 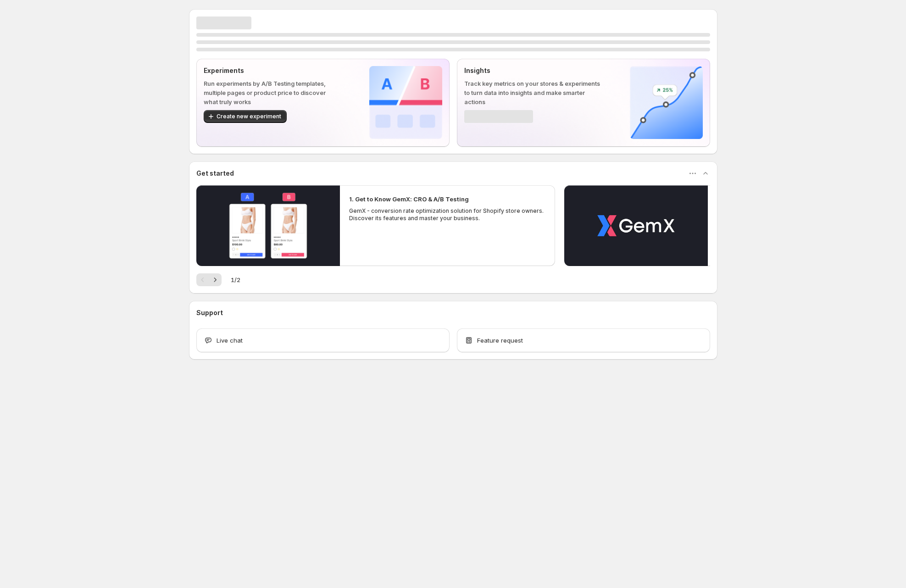 I want to click on button: Next, so click(x=215, y=280).